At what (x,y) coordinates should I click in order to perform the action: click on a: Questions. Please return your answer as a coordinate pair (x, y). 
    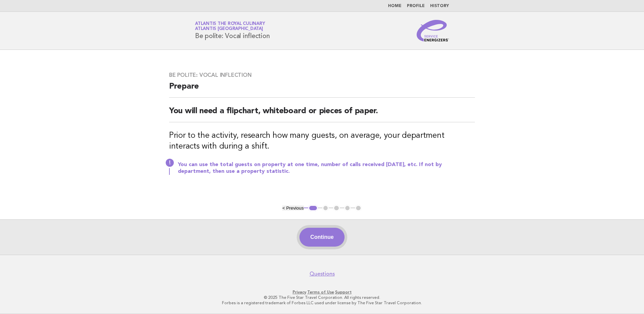
    Looking at the image, I should click on (322, 274).